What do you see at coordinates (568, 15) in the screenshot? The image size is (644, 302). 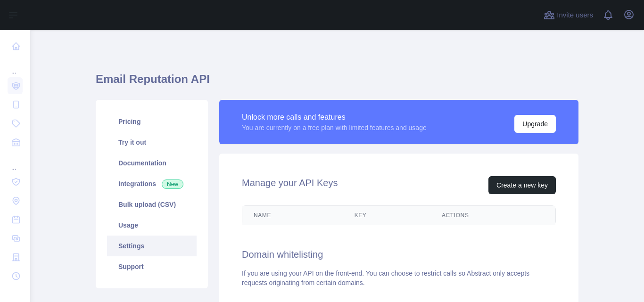 I see `button: Invite users` at bounding box center [568, 15].